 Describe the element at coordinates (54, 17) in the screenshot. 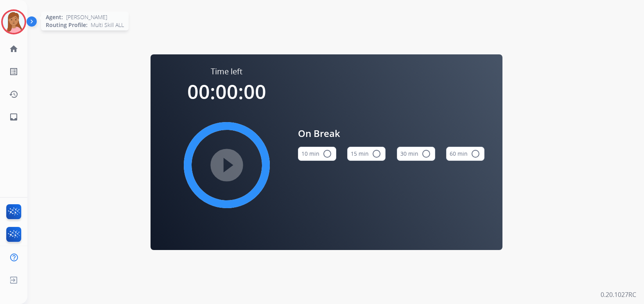

I see `span: Agent:` at that location.